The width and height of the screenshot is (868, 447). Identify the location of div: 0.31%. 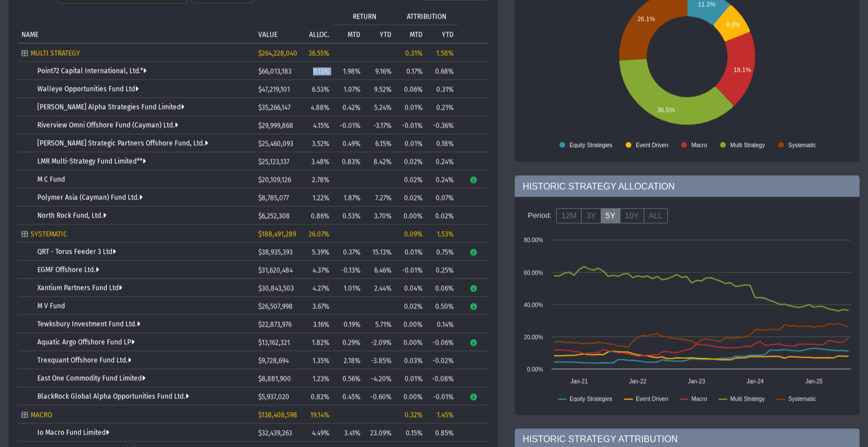
(410, 53).